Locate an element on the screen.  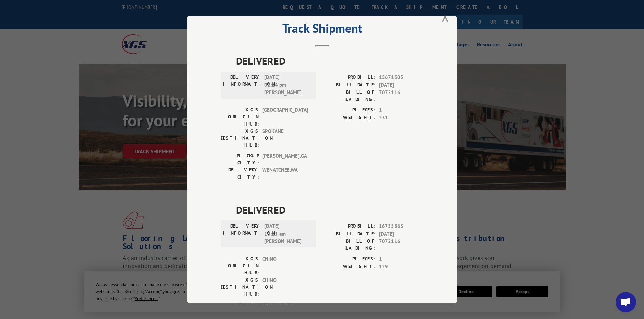
h2: Track Shipment is located at coordinates (322, 30).